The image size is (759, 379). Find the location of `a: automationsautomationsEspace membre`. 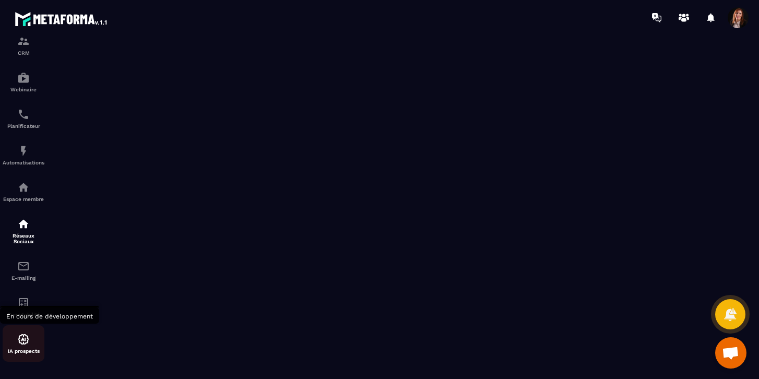

a: automationsautomationsEspace membre is located at coordinates (23, 192).